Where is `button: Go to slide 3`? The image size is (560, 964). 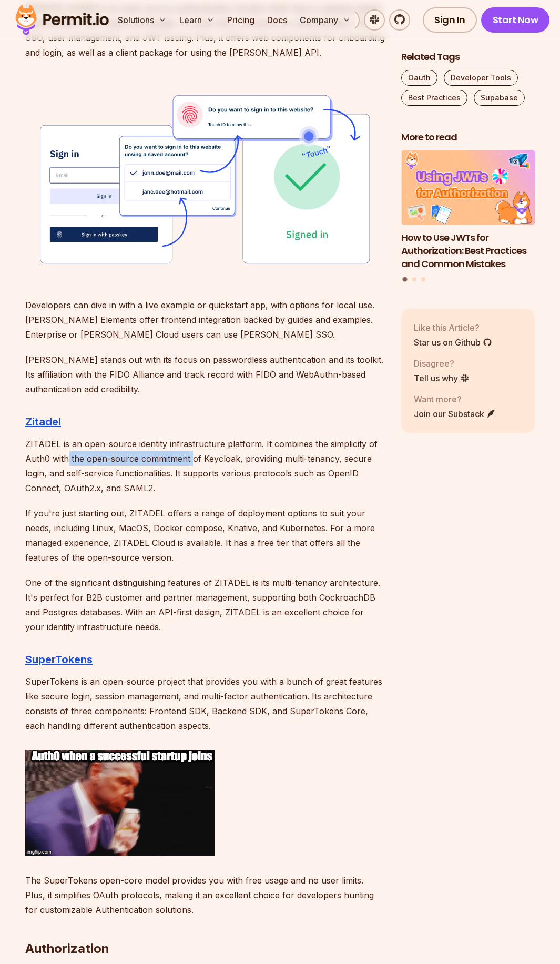 button: Go to slide 3 is located at coordinates (423, 279).